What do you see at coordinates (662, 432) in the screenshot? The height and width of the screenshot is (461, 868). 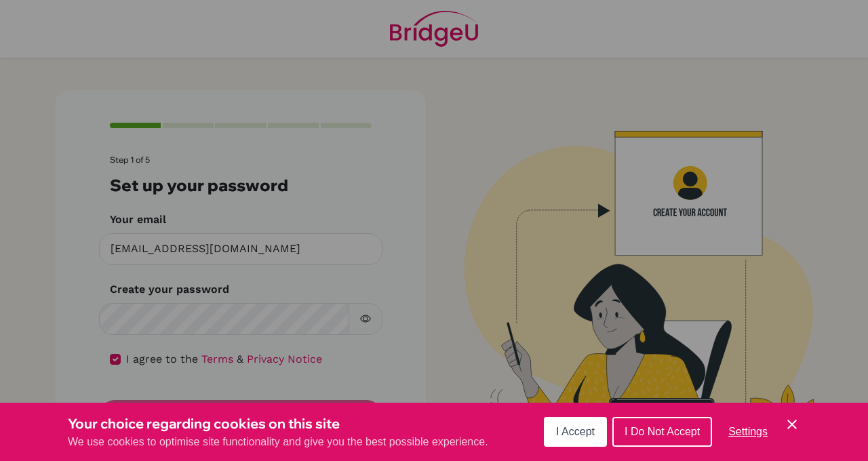 I see `button: I Do Not Accept` at bounding box center [662, 432].